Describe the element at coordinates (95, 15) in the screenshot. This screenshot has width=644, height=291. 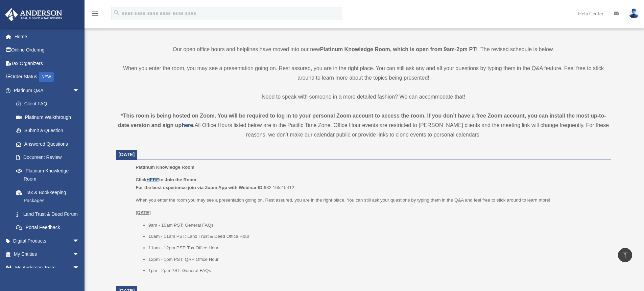
I see `a: menu` at that location.